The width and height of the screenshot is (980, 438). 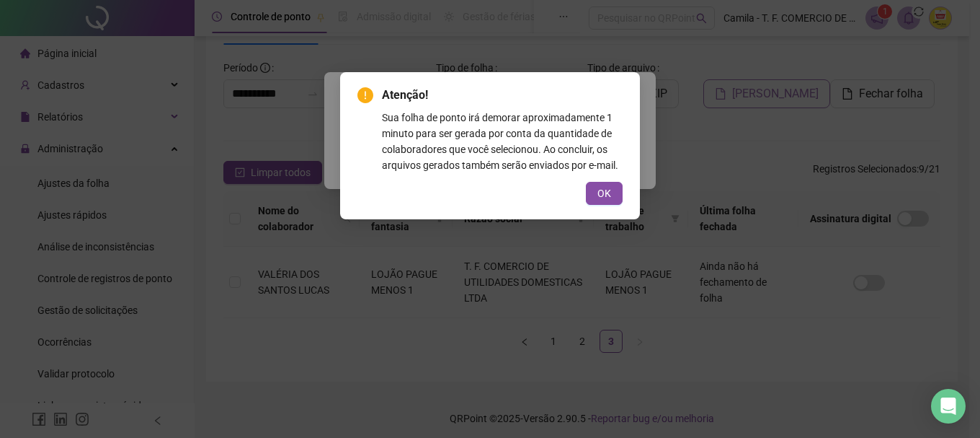 What do you see at coordinates (948, 406) in the screenshot?
I see `div: Open Intercom Messenger` at bounding box center [948, 406].